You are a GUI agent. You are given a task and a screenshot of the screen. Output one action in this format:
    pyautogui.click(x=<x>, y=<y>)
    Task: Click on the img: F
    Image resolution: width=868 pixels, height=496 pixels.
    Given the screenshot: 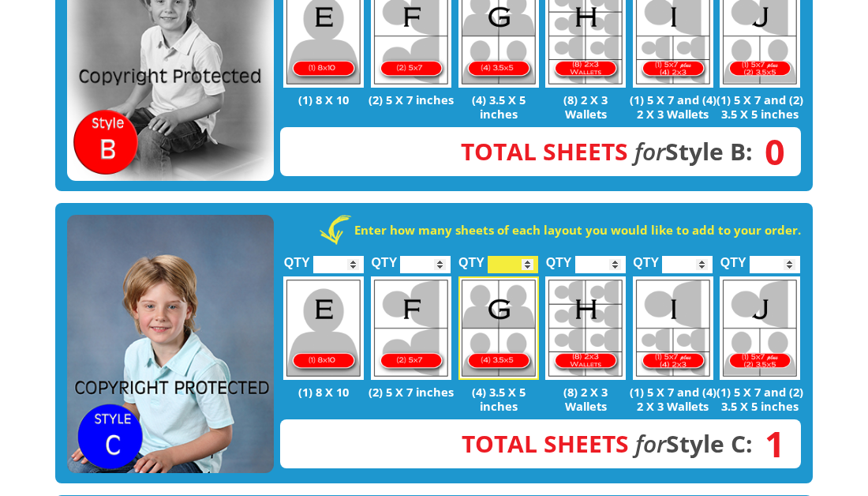 What is the action you would take?
    pyautogui.click(x=412, y=328)
    